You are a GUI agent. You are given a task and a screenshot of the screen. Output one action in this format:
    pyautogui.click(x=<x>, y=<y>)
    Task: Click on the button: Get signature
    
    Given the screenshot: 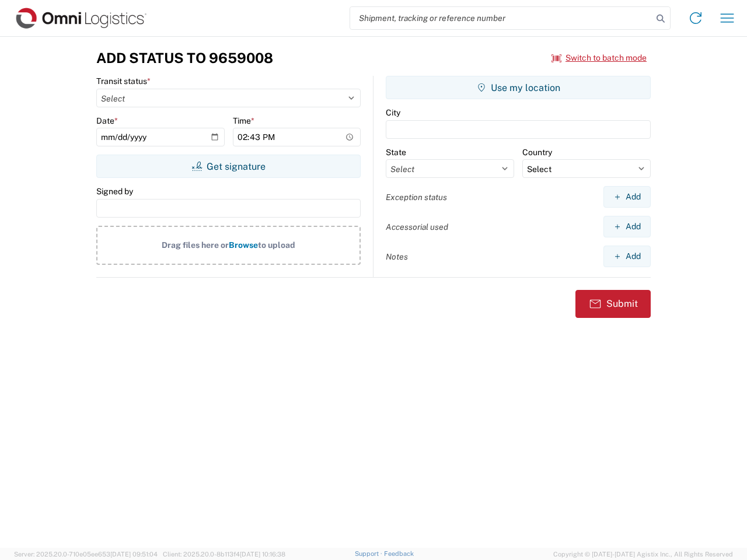 What is the action you would take?
    pyautogui.click(x=228, y=166)
    